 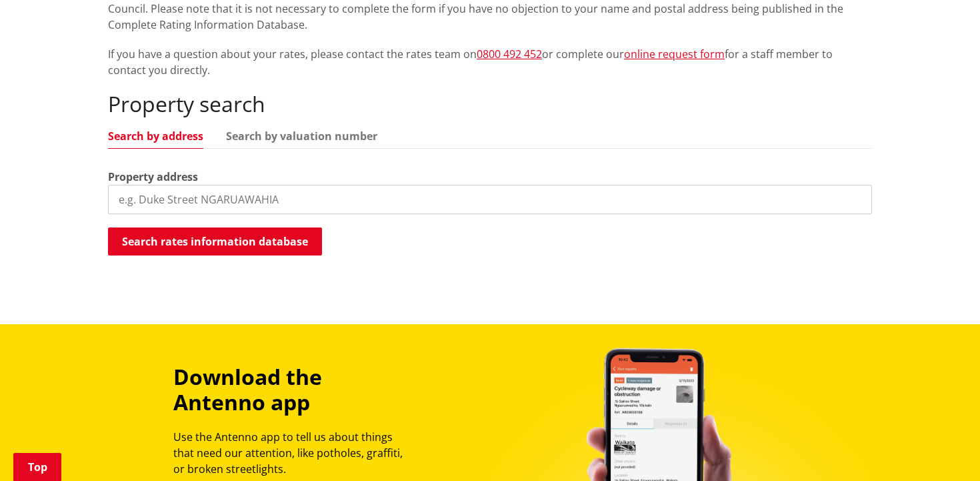 I want to click on a: 0800 492 452, so click(x=509, y=54).